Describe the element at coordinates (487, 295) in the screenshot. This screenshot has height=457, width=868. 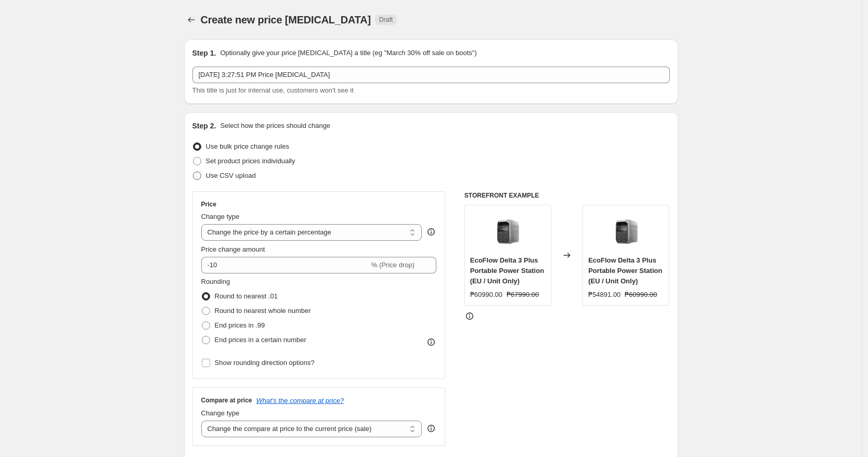
I see `div: ₱60990.00` at that location.